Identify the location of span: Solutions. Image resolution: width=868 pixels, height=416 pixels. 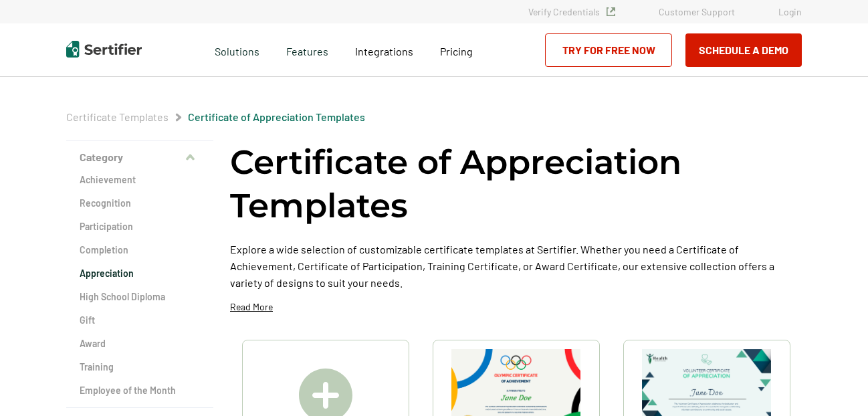
(236, 49).